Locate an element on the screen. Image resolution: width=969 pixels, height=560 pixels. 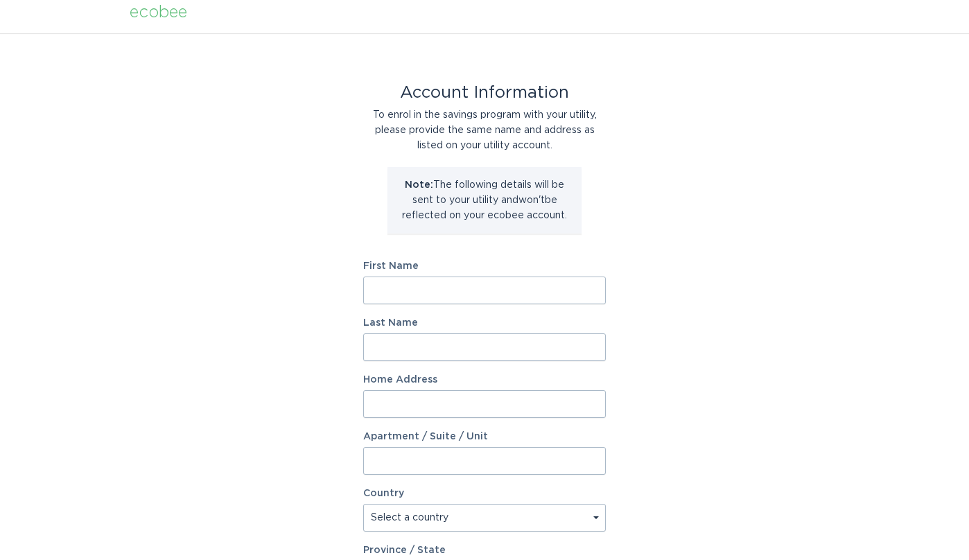
label: Last Name is located at coordinates (484, 323).